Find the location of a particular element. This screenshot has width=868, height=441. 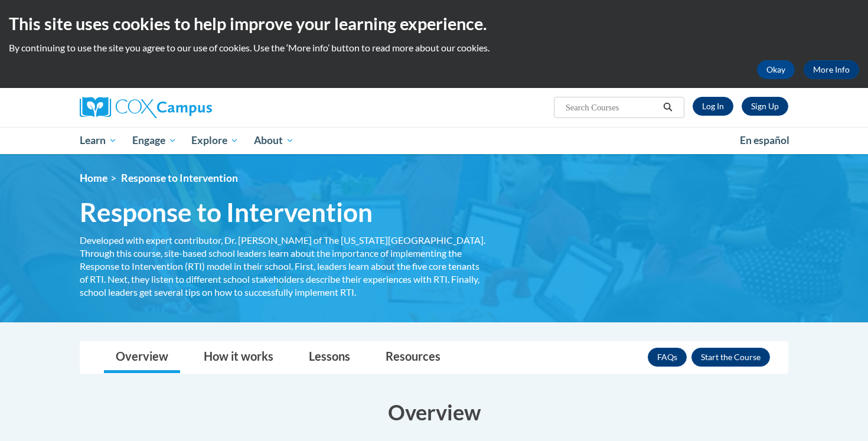

a: More Info is located at coordinates (831, 70).